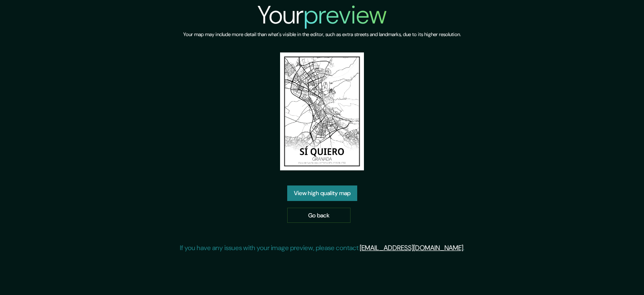 The image size is (644, 295). What do you see at coordinates (322, 111) in the screenshot?
I see `img: created-map-preview` at bounding box center [322, 111].